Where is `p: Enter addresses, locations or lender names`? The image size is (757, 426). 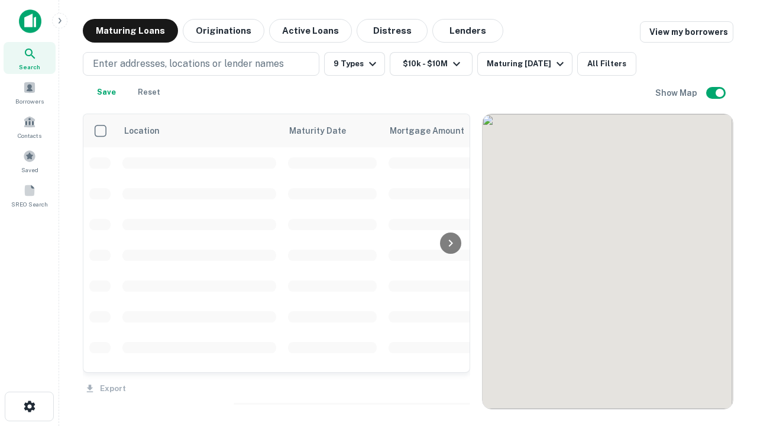
p: Enter addresses, locations or lender names is located at coordinates (188, 64).